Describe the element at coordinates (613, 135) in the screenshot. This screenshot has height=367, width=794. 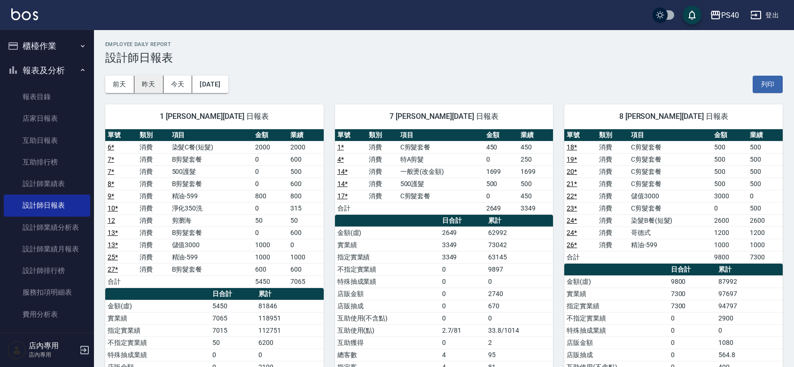
I see `th: 類別` at that location.